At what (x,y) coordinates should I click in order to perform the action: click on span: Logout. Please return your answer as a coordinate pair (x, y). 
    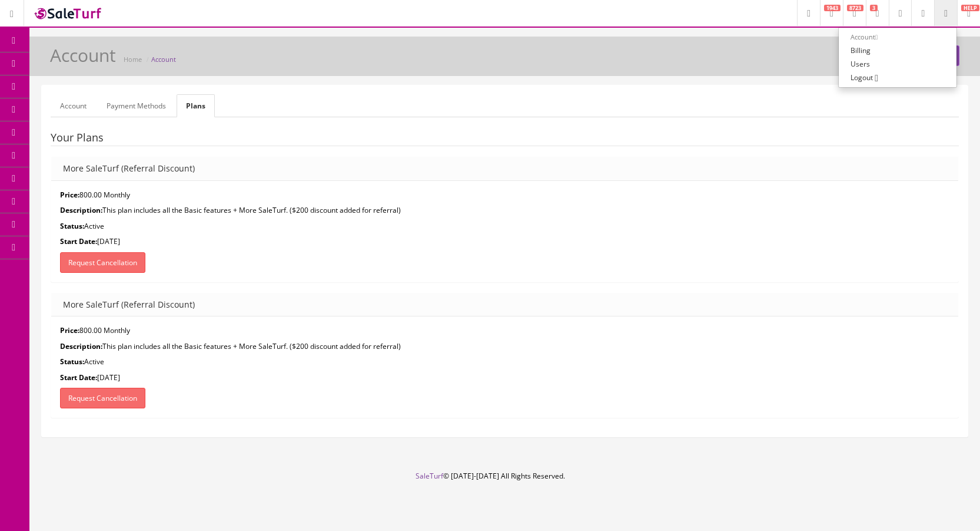
    Looking at the image, I should click on (862, 77).